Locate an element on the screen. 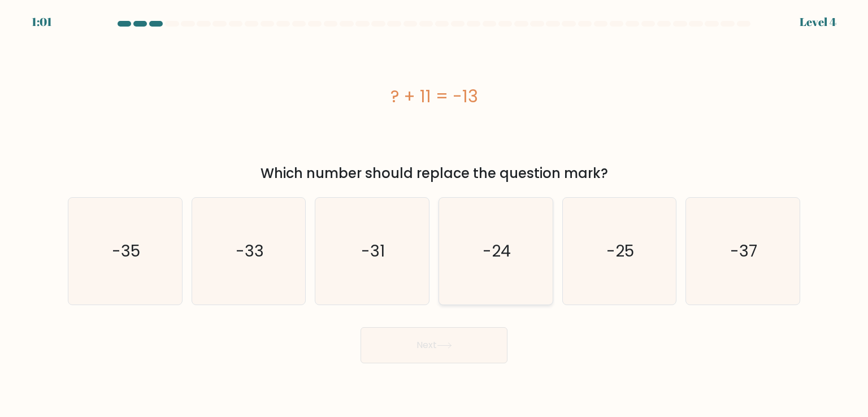 This screenshot has width=868, height=417. text: -35 is located at coordinates (126, 251).